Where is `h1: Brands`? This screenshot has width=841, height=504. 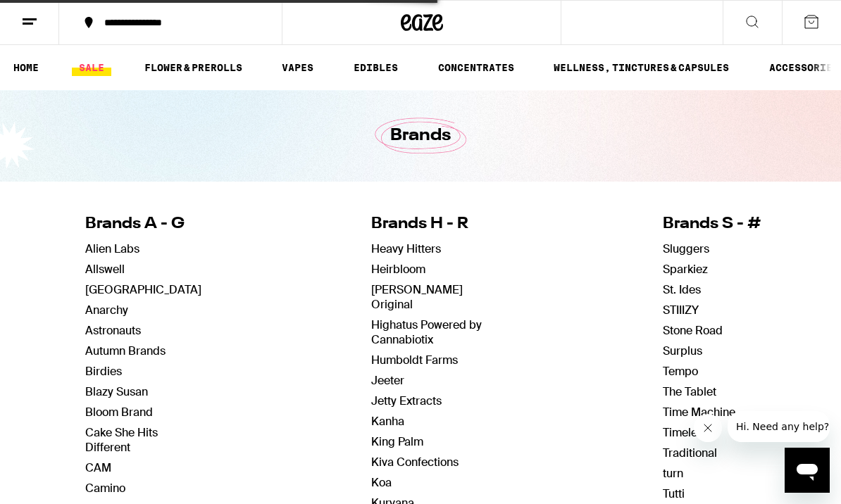
h1: Brands is located at coordinates (421, 136).